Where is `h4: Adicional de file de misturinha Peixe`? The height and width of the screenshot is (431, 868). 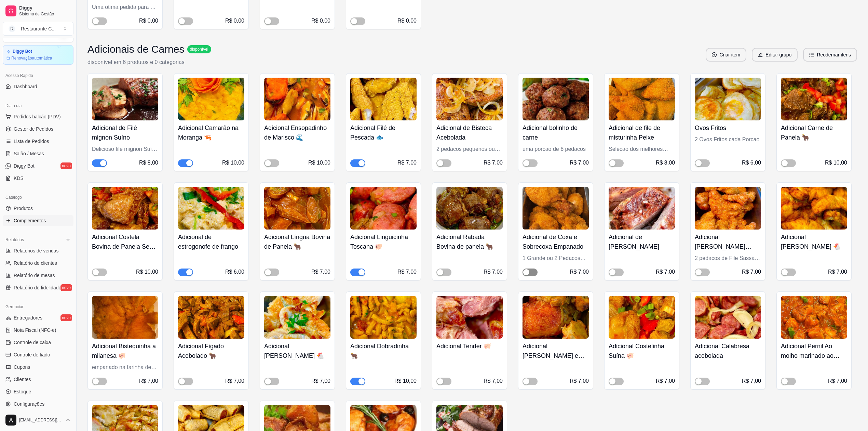
h4: Adicional de file de misturinha Peixe is located at coordinates (642, 132).